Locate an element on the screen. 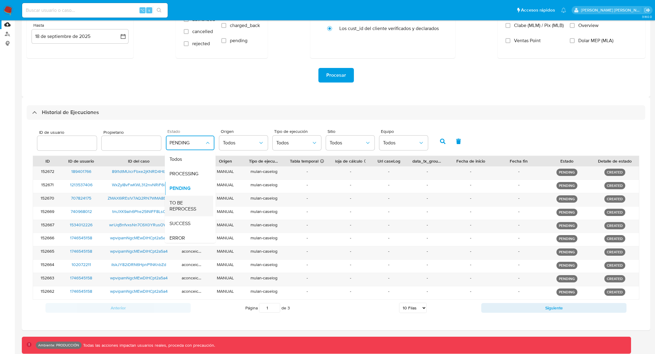 This screenshot has height=354, width=655. input: Buscar usuario o caso... is located at coordinates (95, 10).